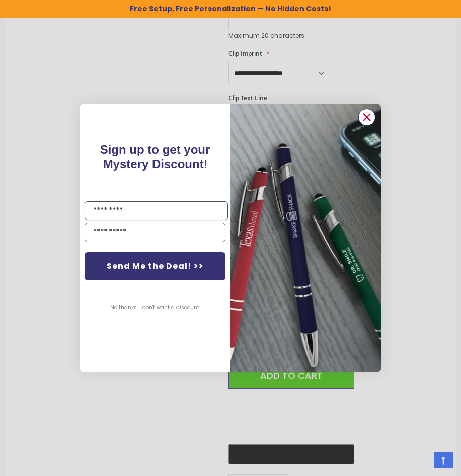  What do you see at coordinates (155, 156) in the screenshot?
I see `span: Sign up to get your Mystery Discount` at bounding box center [155, 156].